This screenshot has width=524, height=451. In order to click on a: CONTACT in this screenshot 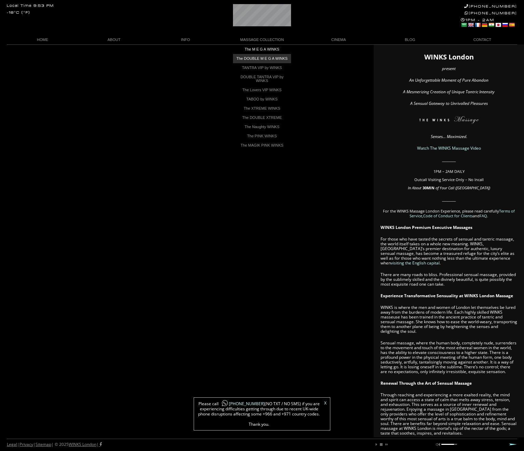, I will do `click(482, 40)`.